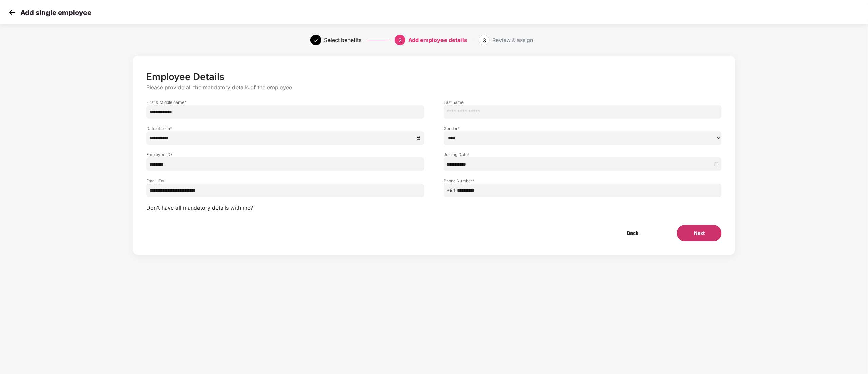 Image resolution: width=868 pixels, height=374 pixels. Describe the element at coordinates (200, 208) in the screenshot. I see `span: Don’t have all mandatory details with me?` at that location.